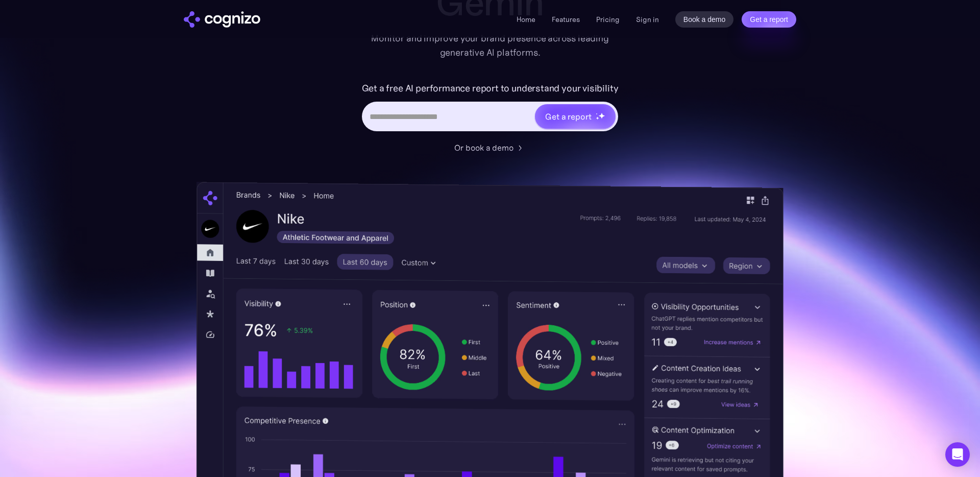 This screenshot has width=980, height=477. I want to click on a: Sign in, so click(647, 19).